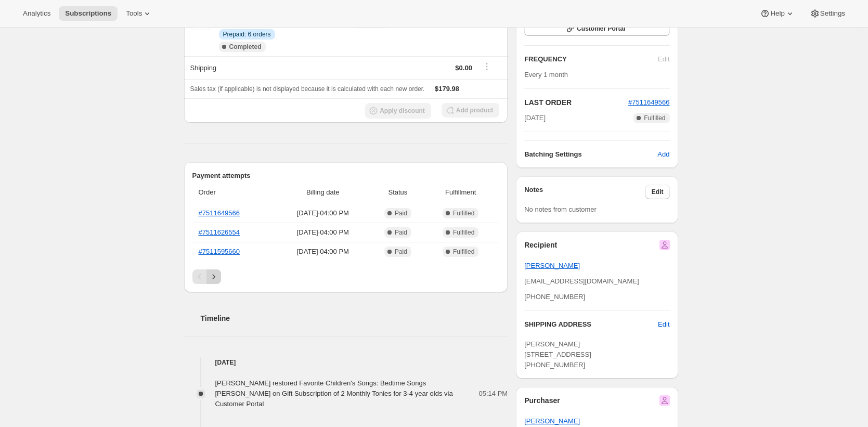 This screenshot has width=868, height=427. Describe the element at coordinates (832, 13) in the screenshot. I see `span: Settings` at that location.